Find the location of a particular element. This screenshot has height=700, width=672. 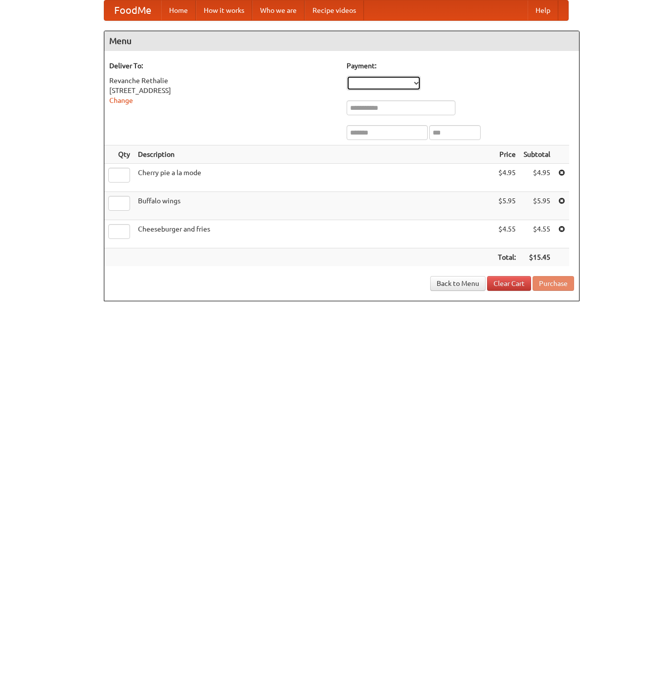

a: Help is located at coordinates (543, 10).